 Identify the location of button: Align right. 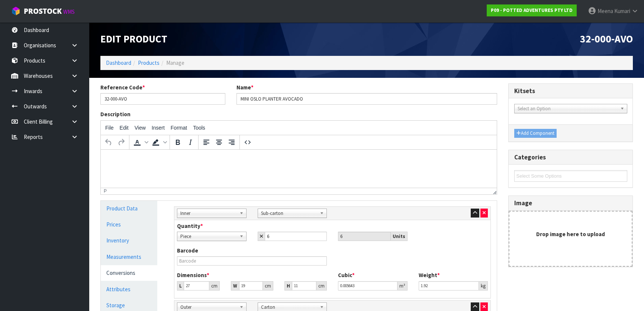
(232, 142).